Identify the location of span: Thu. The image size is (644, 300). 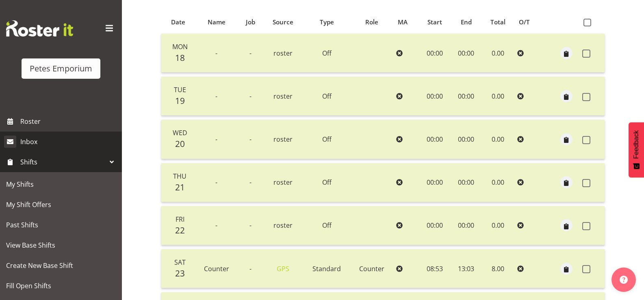
(180, 176).